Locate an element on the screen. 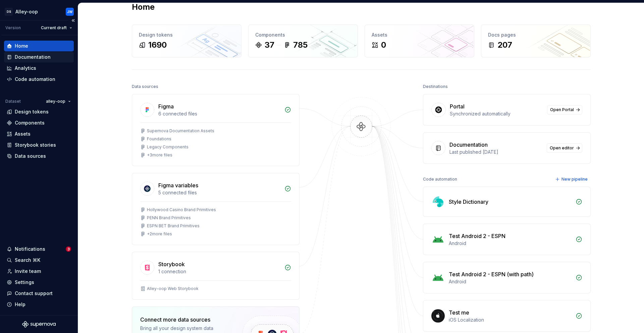 The height and width of the screenshot is (333, 644). div: Analytics is located at coordinates (25, 68).